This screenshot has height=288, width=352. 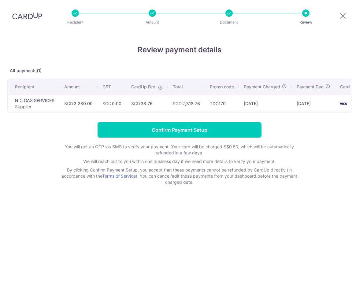 What do you see at coordinates (33, 103) in the screenshot?
I see `td: NIC GAS SERVICES` at bounding box center [33, 103].